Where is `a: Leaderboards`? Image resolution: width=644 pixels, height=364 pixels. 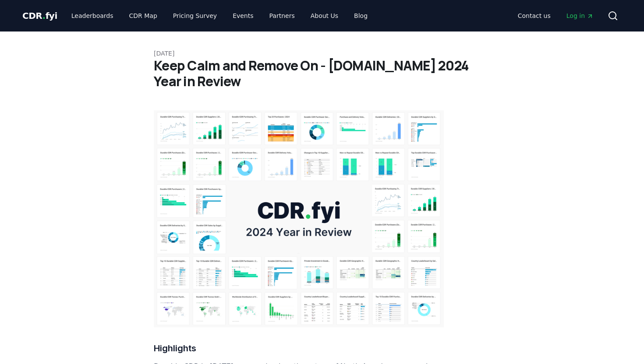
a: Leaderboards is located at coordinates (93, 16).